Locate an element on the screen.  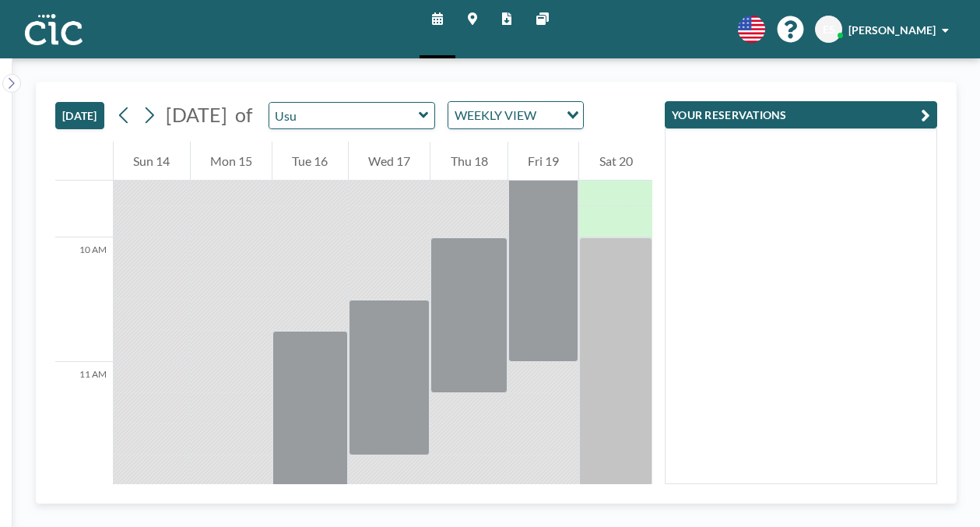
div: 10 AM is located at coordinates (84, 299).